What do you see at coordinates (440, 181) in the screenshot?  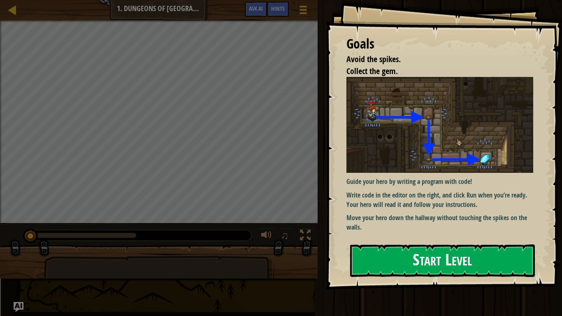 I see `p: Guide your hero by writing a program with code!` at bounding box center [440, 181].